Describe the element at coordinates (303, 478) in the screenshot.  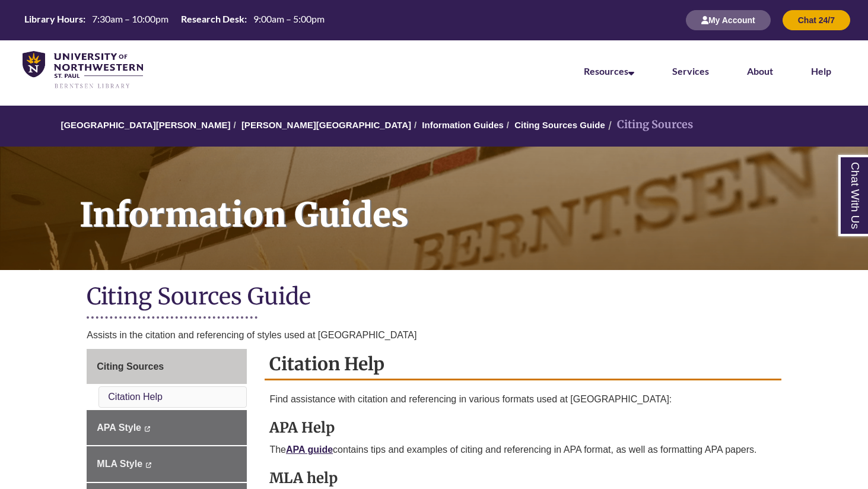
I see `strong: MLA help` at that location.